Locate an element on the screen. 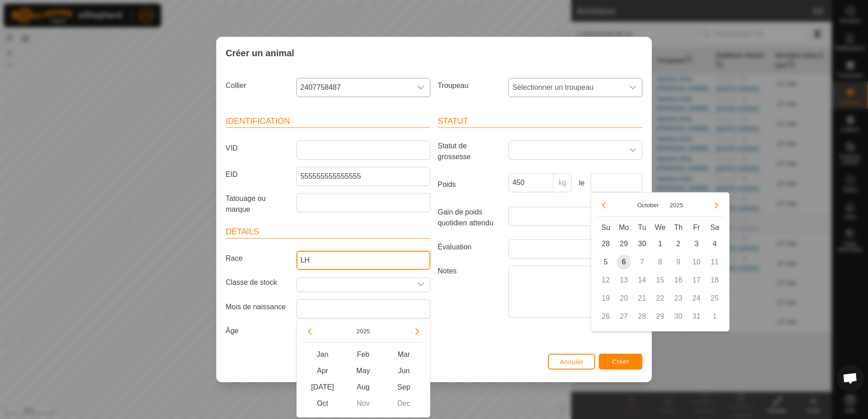 The height and width of the screenshot is (419, 868). td: 20 is located at coordinates (624, 298).